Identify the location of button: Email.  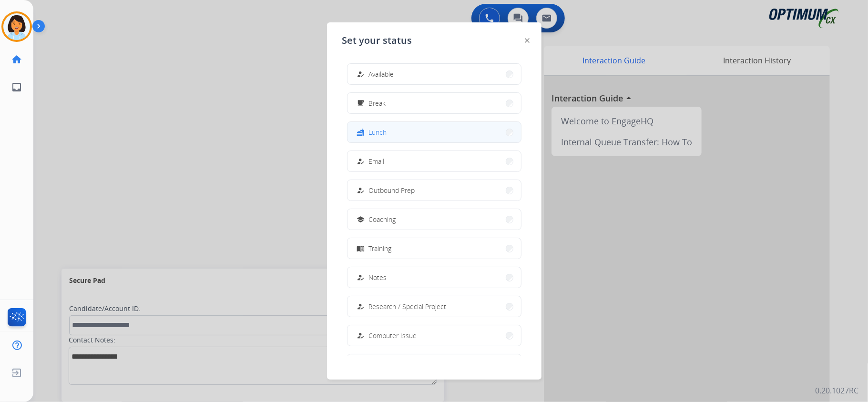
(434, 161).